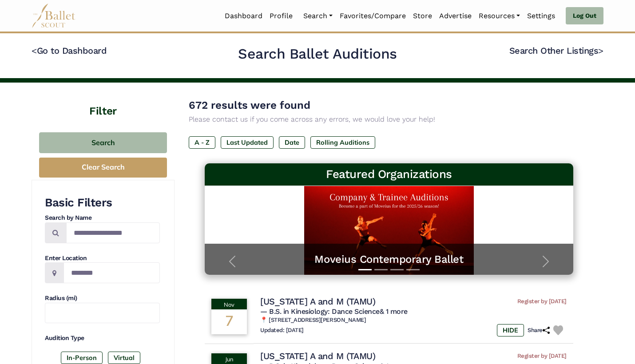 The height and width of the screenshot is (364, 635). What do you see at coordinates (510, 331) in the screenshot?
I see `label: HIDE` at bounding box center [510, 331].